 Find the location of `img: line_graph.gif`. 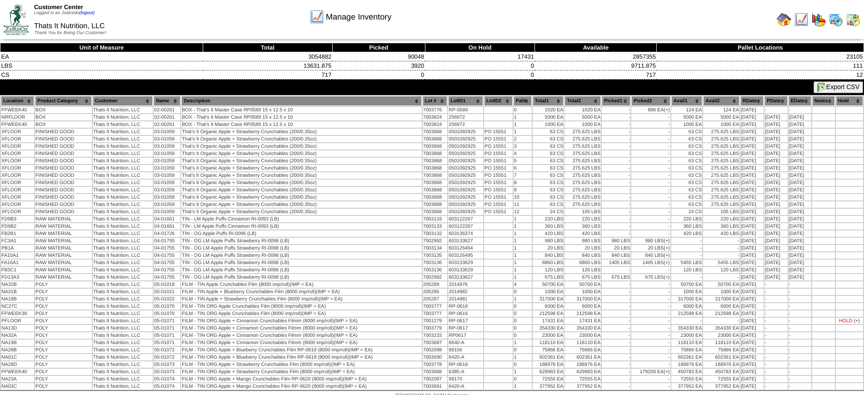

img: line_graph.gif is located at coordinates (801, 20).